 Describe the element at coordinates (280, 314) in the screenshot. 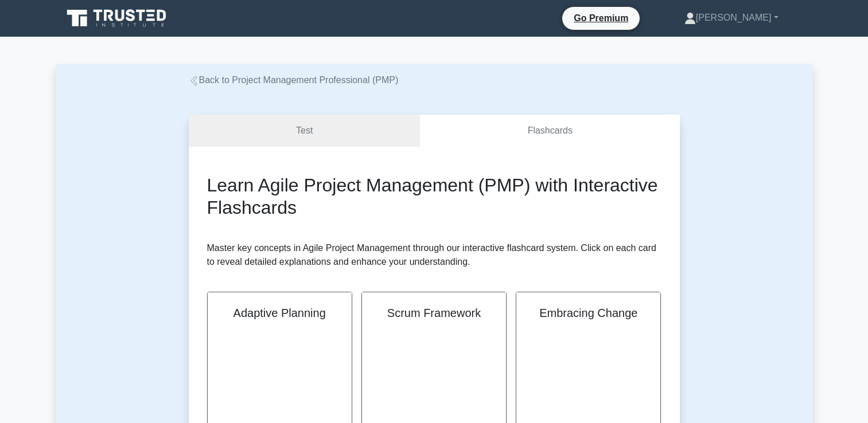

I see `h2: Adaptive Planning` at that location.